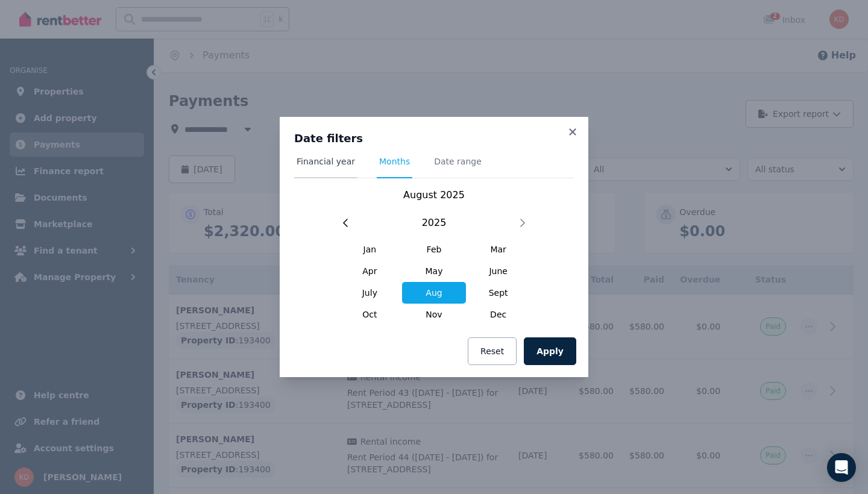 The image size is (868, 494). What do you see at coordinates (434, 167) in the screenshot?
I see `nav: Tabs` at bounding box center [434, 167].